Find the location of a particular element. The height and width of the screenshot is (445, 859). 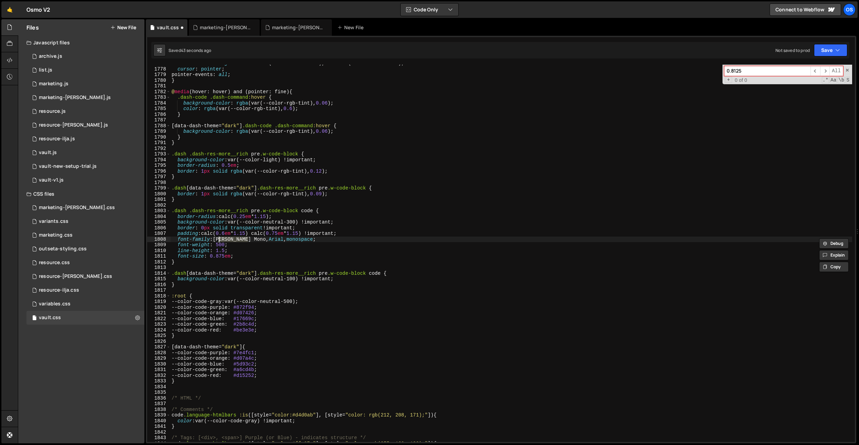

div: 1805 is located at coordinates (159, 222).